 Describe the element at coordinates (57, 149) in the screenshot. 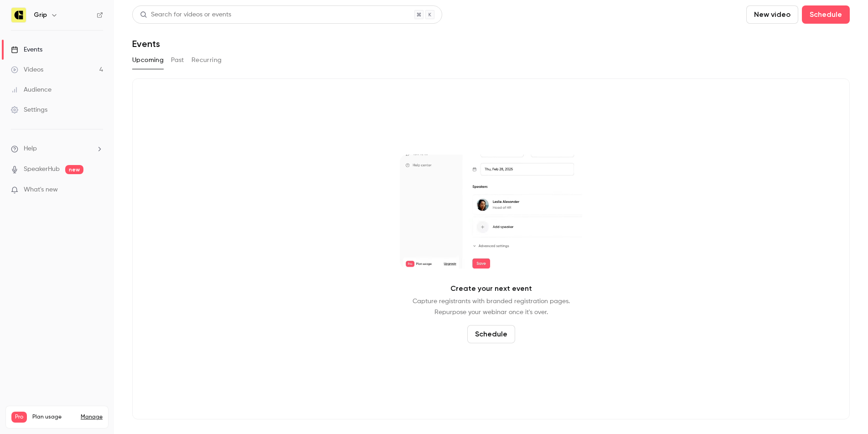

I see `li: help-dropdown-opener` at that location.